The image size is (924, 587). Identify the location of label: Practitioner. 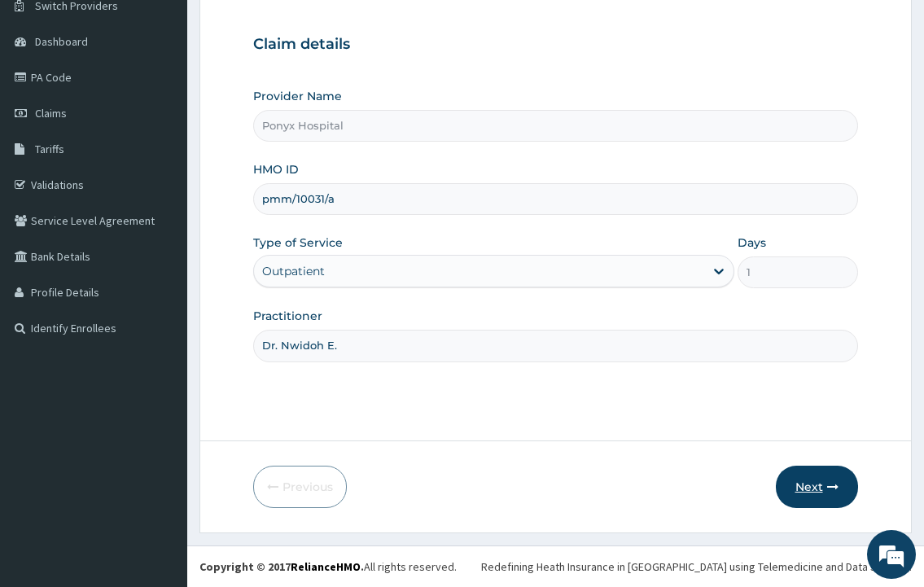
(288, 316).